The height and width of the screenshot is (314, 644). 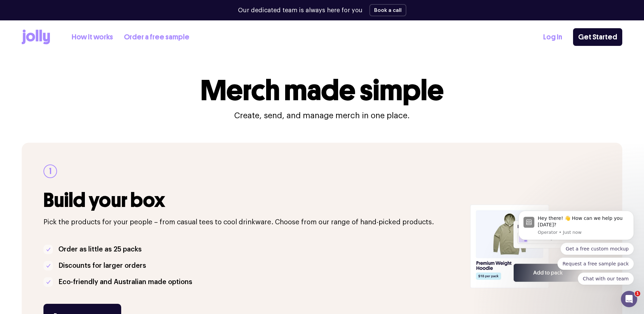 I want to click on a: How it works, so click(x=92, y=37).